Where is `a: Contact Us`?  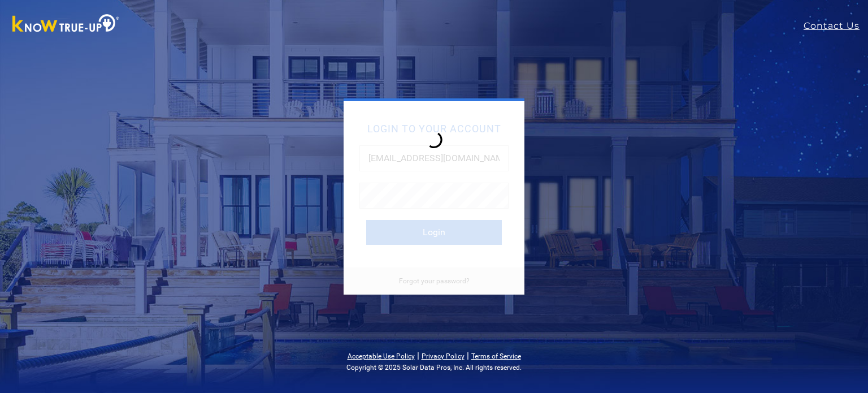 a: Contact Us is located at coordinates (836, 26).